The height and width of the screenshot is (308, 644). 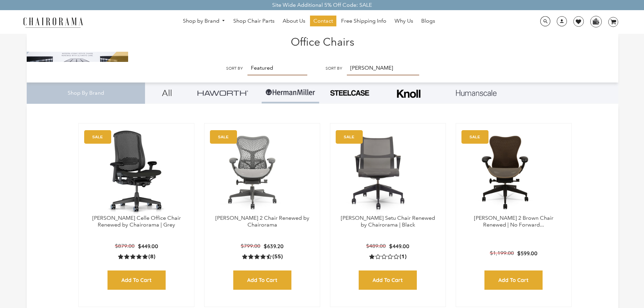 I want to click on div: 1.0 rating (1 votes), so click(x=387, y=256).